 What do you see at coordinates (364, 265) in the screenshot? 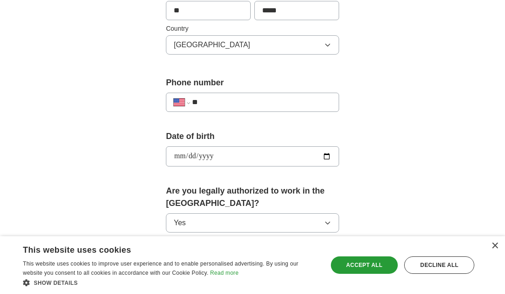
I see `div: Accept all` at bounding box center [364, 265].